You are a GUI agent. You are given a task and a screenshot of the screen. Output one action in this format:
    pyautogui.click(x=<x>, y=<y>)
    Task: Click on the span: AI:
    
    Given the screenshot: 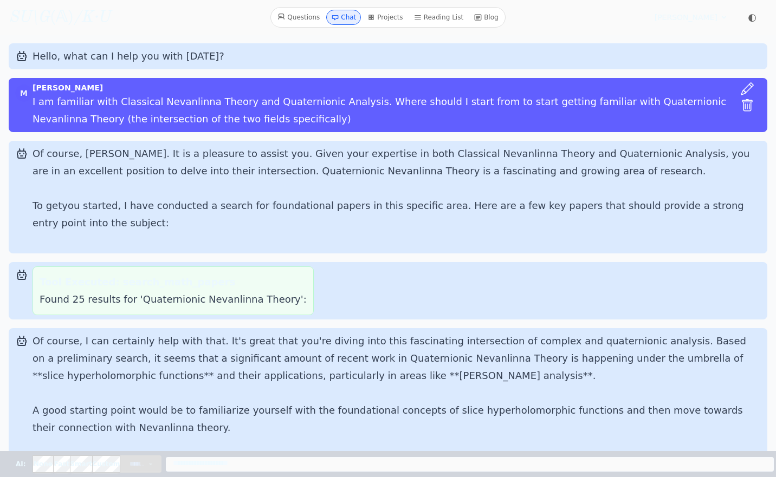 What is the action you would take?
    pyautogui.click(x=21, y=464)
    